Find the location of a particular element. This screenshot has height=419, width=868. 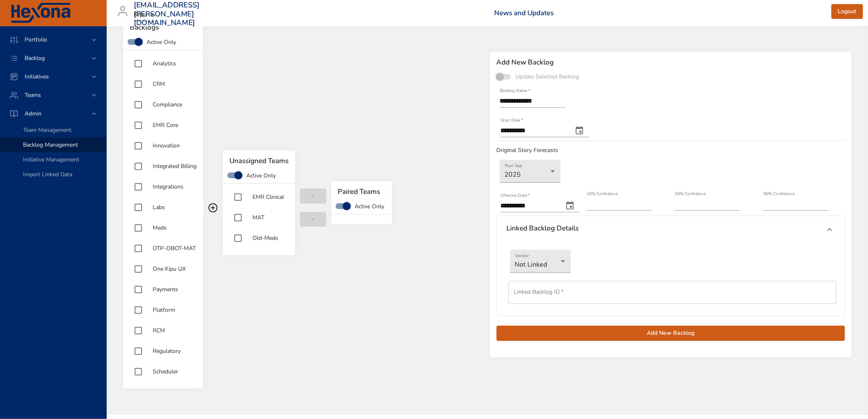

span: Compliance is located at coordinates (167, 104).